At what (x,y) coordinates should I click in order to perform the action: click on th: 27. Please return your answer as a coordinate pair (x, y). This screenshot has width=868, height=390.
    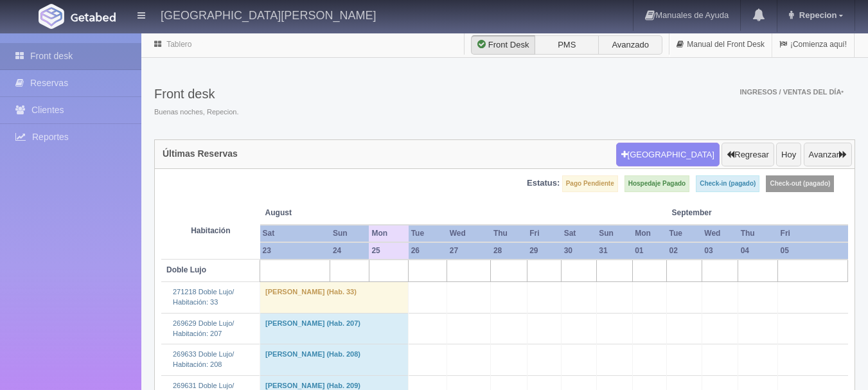
    Looking at the image, I should click on (469, 251).